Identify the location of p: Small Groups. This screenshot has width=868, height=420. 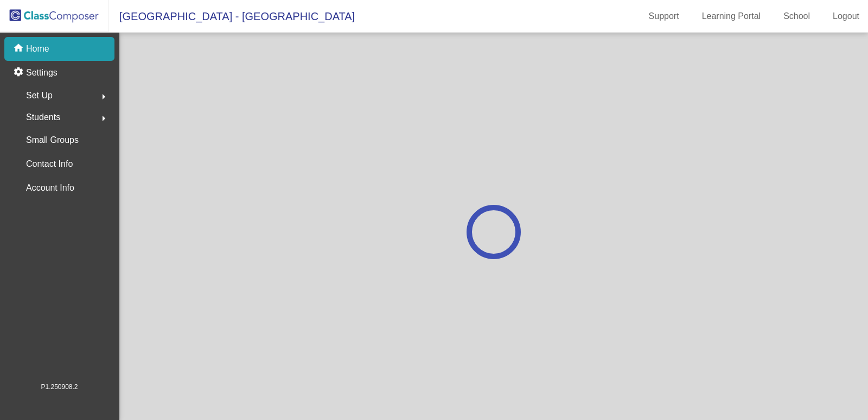
(52, 140).